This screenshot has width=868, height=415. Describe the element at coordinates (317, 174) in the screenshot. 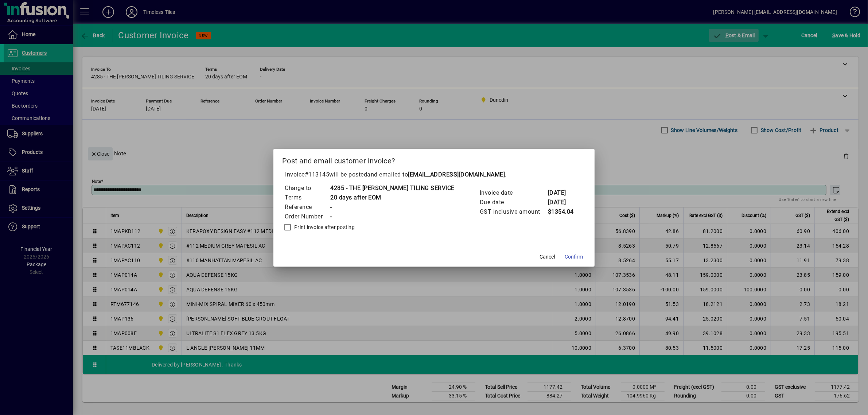

I see `span: #113145` at that location.